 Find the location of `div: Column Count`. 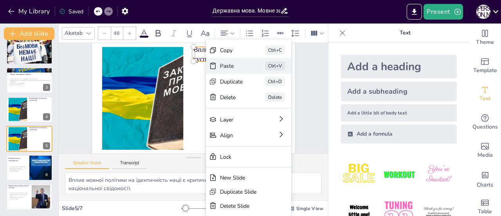

div: Column Count is located at coordinates (317, 33).